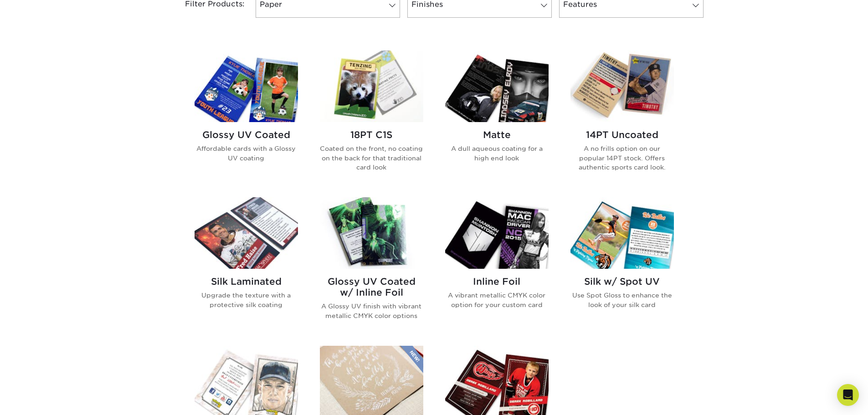 This screenshot has height=415, width=868. What do you see at coordinates (246, 299) in the screenshot?
I see `p: Upgrade the texture with a protective silk coating` at bounding box center [246, 299].